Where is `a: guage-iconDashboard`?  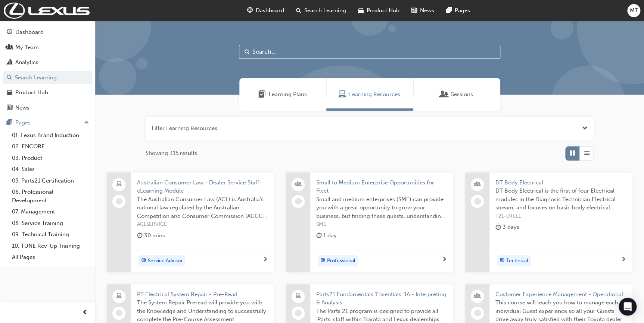
a: guage-iconDashboard is located at coordinates (265, 11).